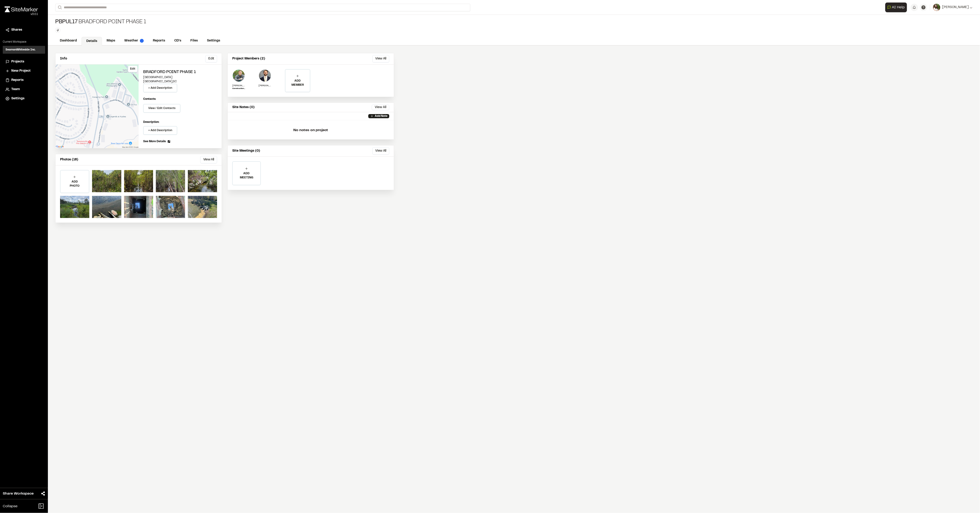 The image size is (980, 513). I want to click on p: Site Meetings (0), so click(246, 151).